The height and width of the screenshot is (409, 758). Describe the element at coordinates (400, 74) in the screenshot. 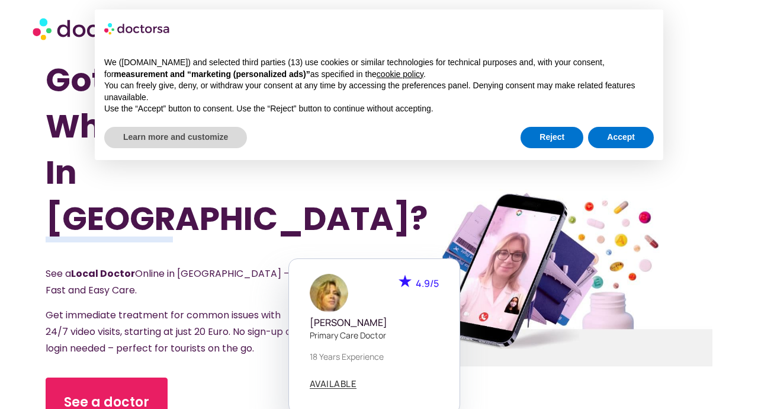

I see `a: cookie policy` at that location.